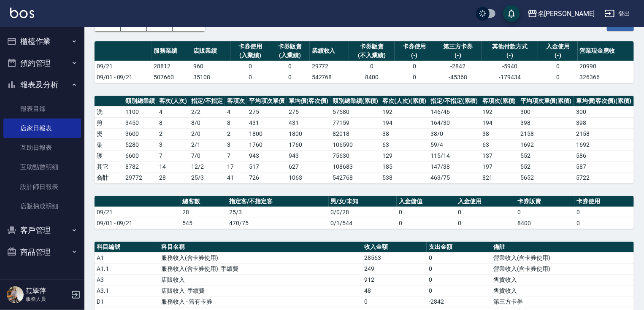  Describe the element at coordinates (109, 167) in the screenshot. I see `td: 其它` at that location.